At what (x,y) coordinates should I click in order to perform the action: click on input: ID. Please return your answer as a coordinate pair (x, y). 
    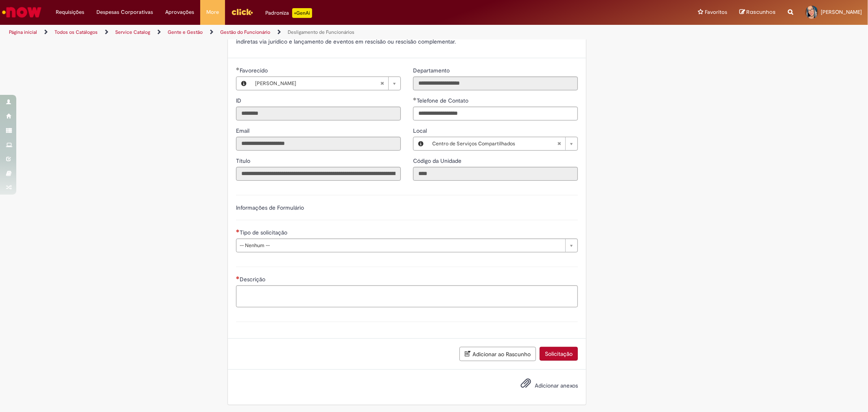
    Looking at the image, I should click on (319, 114).